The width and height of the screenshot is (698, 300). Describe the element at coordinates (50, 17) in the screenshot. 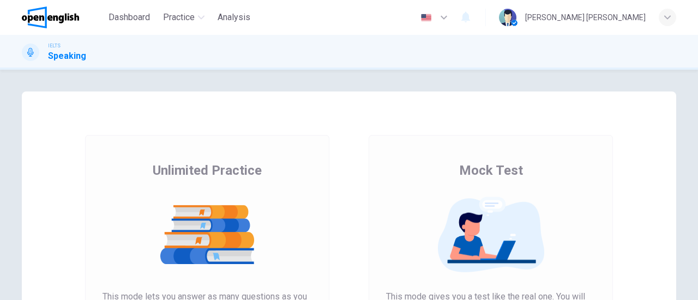

I see `img: OpenEnglish logo` at that location.